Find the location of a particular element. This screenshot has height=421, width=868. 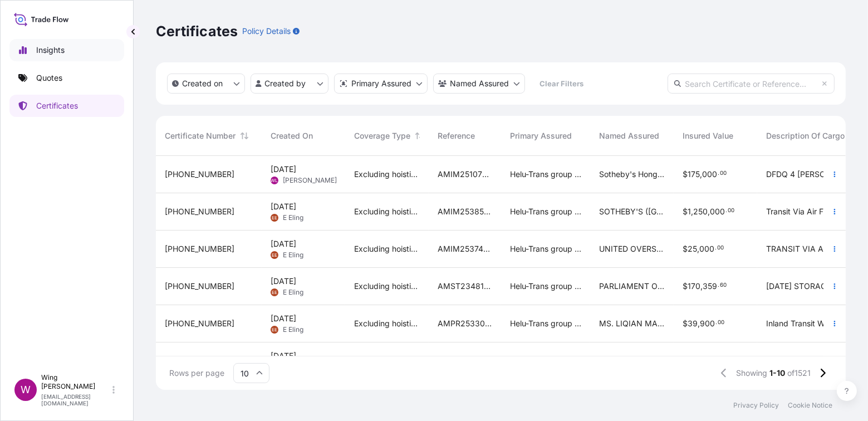

p: Certificates is located at coordinates (57, 106).